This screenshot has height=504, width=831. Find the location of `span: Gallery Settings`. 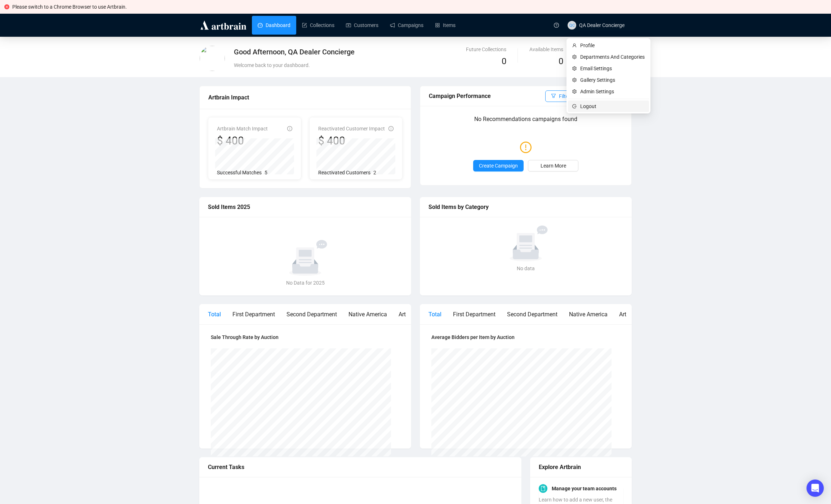

span: Gallery Settings is located at coordinates (612, 80).